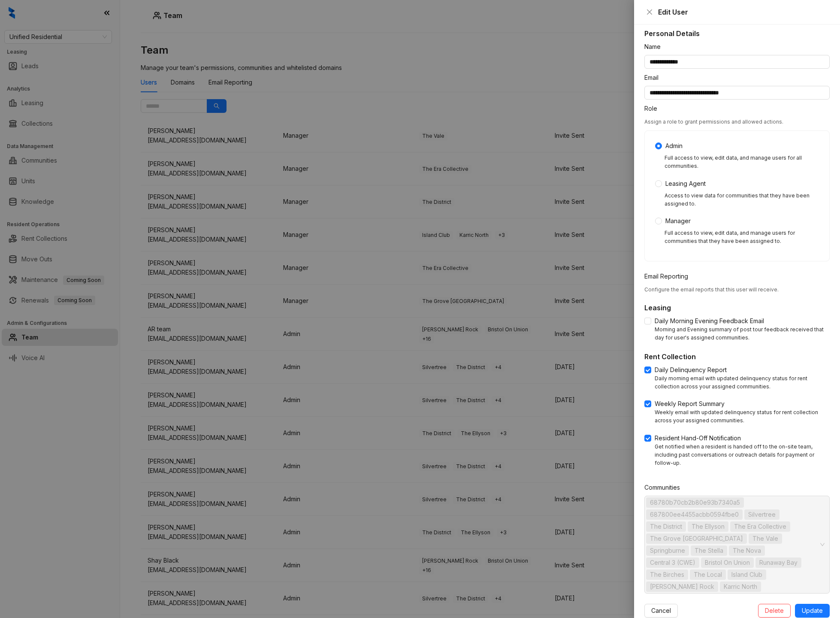  What do you see at coordinates (779, 563) in the screenshot?
I see `span: Runaway Bay` at bounding box center [779, 563].